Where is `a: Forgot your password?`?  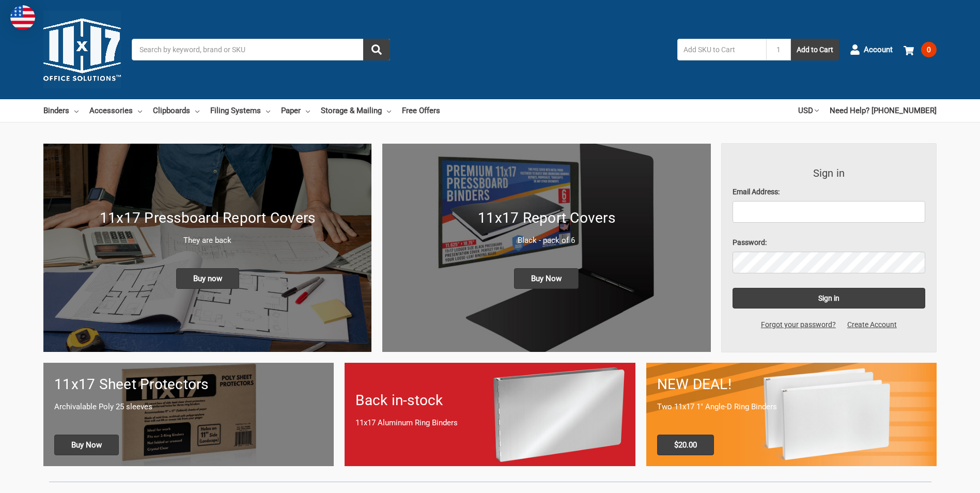
a: Forgot your password? is located at coordinates (798, 325).